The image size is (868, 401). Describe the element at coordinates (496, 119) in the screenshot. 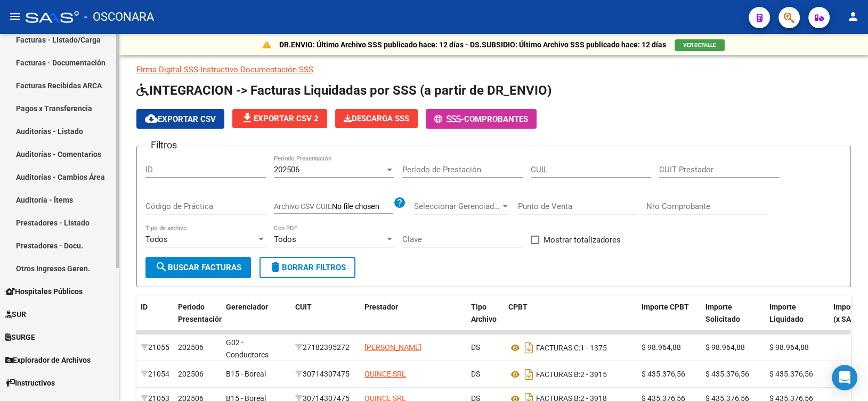

I see `span: Comprobantes` at that location.